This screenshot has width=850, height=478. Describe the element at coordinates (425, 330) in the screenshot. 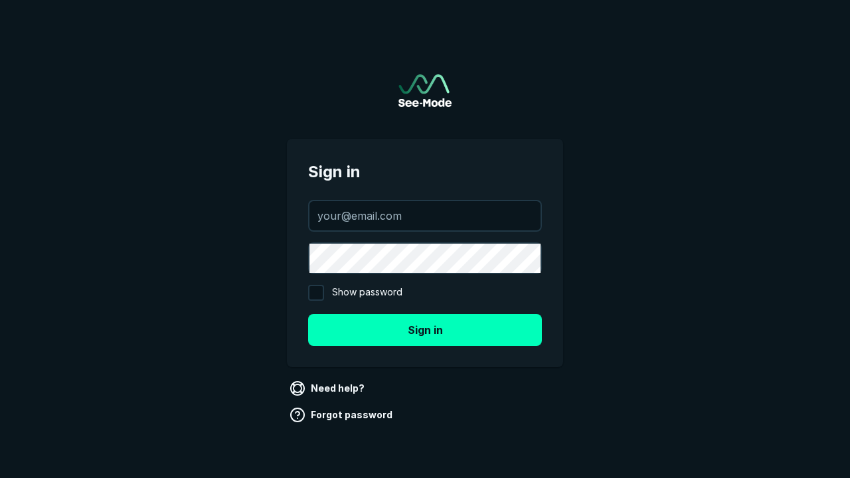

I see `button: Sign in` at that location.